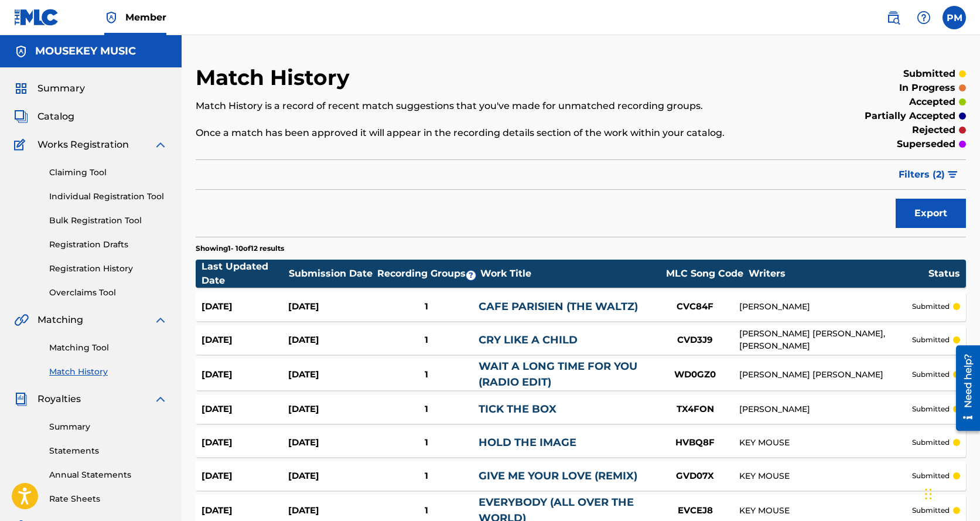 This screenshot has width=980, height=521. What do you see at coordinates (953, 175) in the screenshot?
I see `img: filter` at bounding box center [953, 175].